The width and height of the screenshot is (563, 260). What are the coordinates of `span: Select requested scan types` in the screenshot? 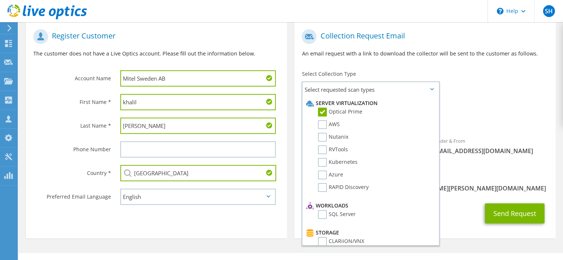 It's located at (371, 90).